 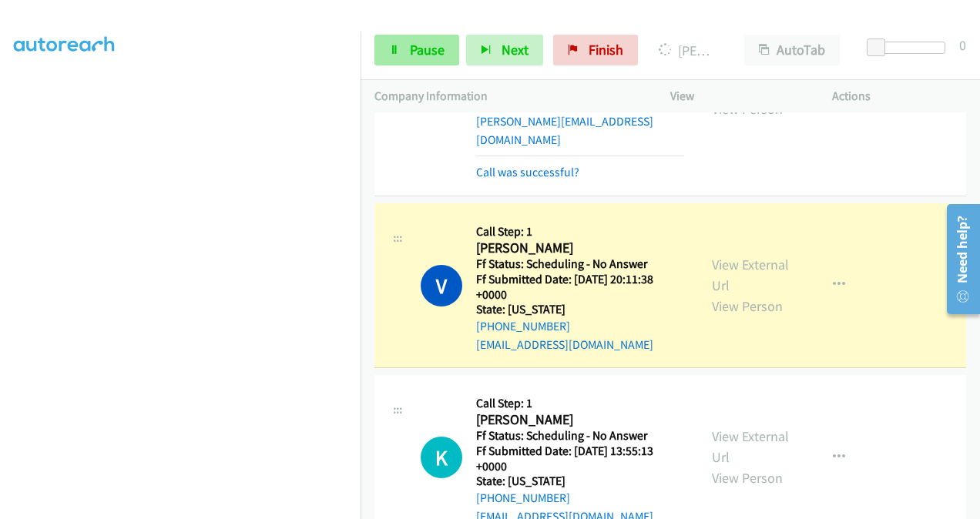 What do you see at coordinates (792, 50) in the screenshot?
I see `button: AutoTab` at bounding box center [792, 50].